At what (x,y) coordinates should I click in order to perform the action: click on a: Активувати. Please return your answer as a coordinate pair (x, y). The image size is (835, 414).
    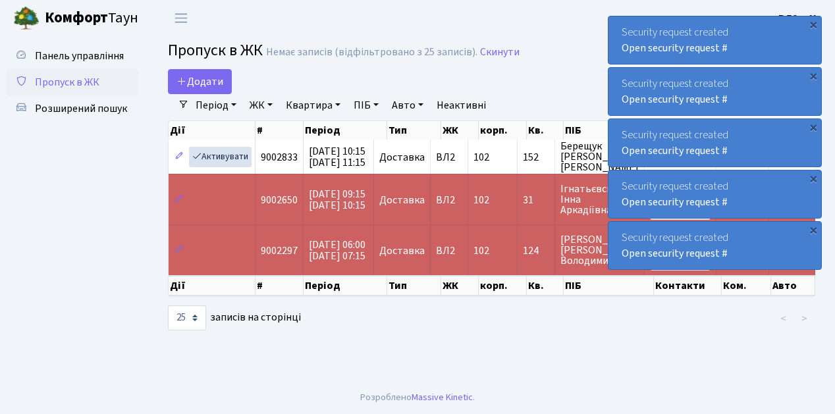
    Looking at the image, I should click on (220, 157).